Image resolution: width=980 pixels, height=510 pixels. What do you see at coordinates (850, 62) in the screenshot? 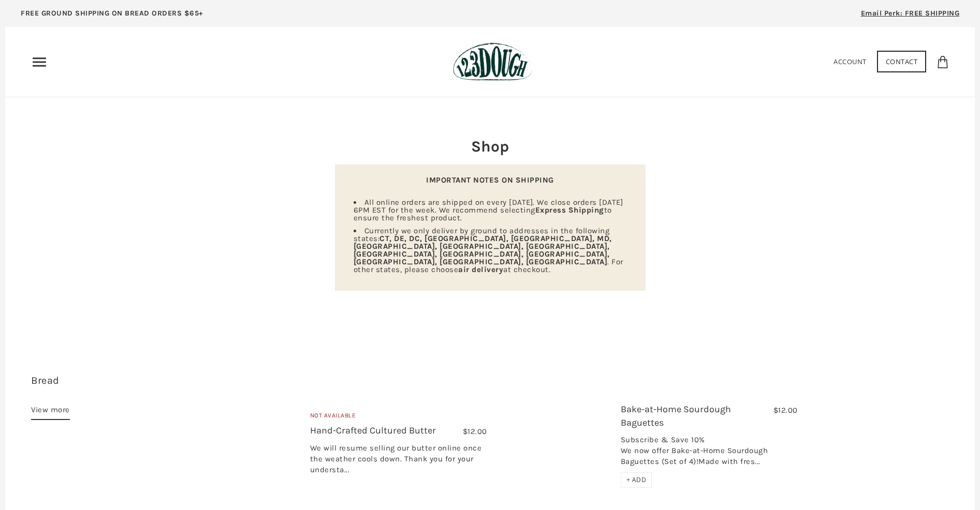
I see `a: Account` at bounding box center [850, 62].